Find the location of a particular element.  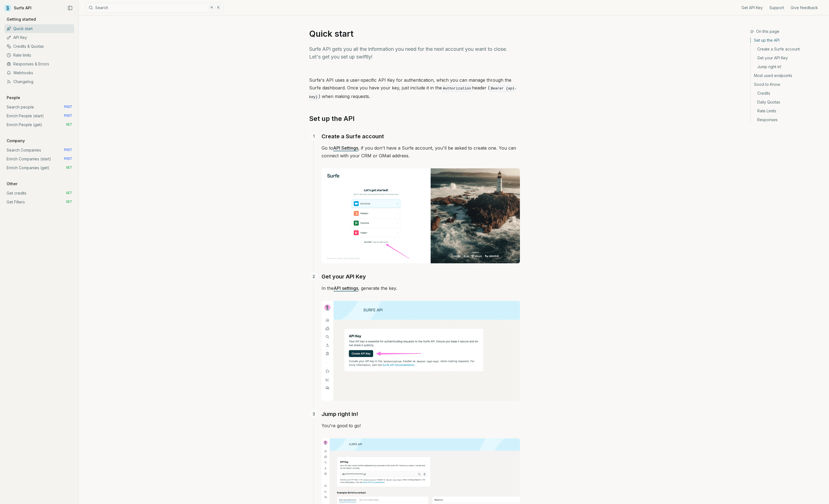

a: Enrich People (start) POST is located at coordinates (39, 116).